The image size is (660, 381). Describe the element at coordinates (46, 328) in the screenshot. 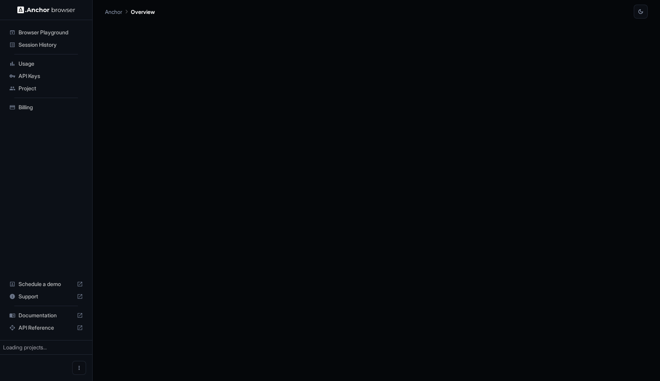

I see `span: API Reference` at that location.